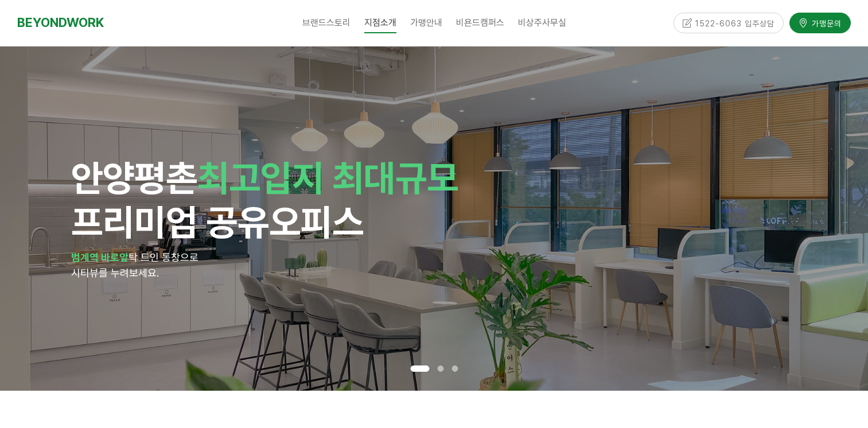 The width and height of the screenshot is (868, 428). What do you see at coordinates (100, 257) in the screenshot?
I see `strong: 범계역 바로앞` at bounding box center [100, 257].